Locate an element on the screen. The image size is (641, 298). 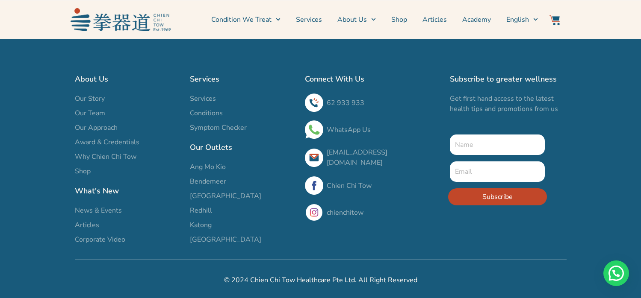
span: Our Story is located at coordinates (90, 99).